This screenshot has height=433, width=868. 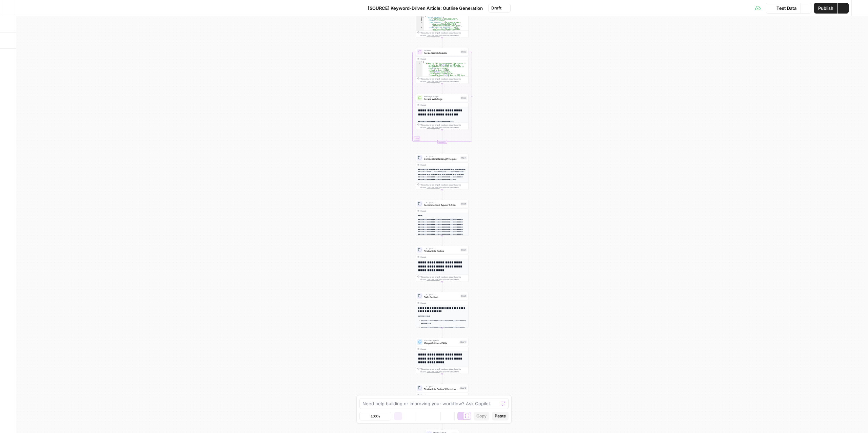 What do you see at coordinates (421, 62) in the screenshot?
I see `span: Toggle code folding, rows 1 through 3` at bounding box center [421, 62].